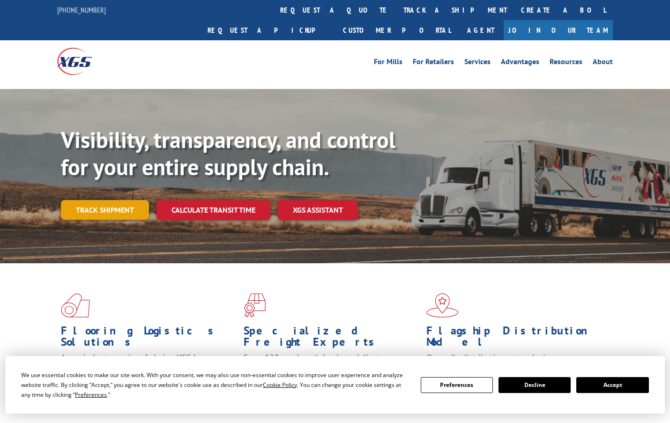 The height and width of the screenshot is (423, 670). What do you see at coordinates (215, 385) in the screenshot?
I see `div: We use essential cookies to make our site work. With your consent, we may also use non-essential ...` at bounding box center [215, 385].